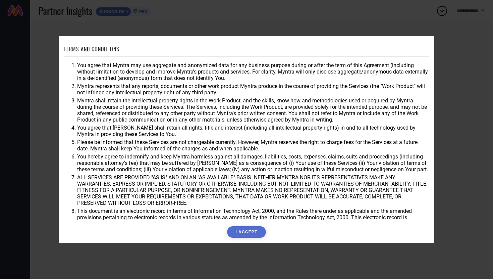 The width and height of the screenshot is (493, 279). Describe the element at coordinates (253, 145) in the screenshot. I see `li: Please be informed that these Services are not chargeable currently. However, Myntra reserves the...` at that location.